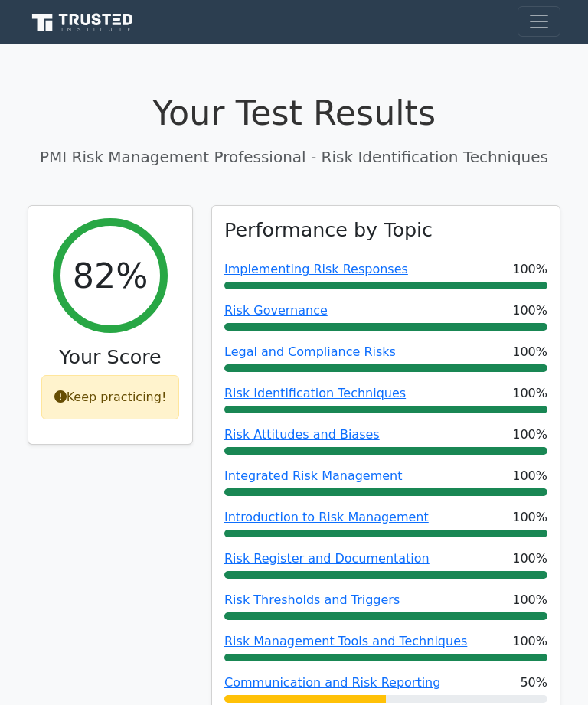  I want to click on h1: Your Test Results, so click(294, 112).